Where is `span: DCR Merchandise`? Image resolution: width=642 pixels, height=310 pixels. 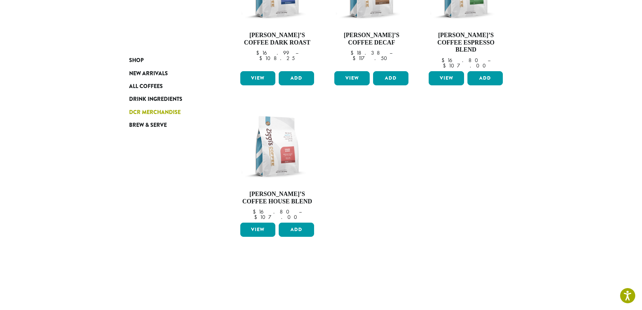
span: DCR Merchandise is located at coordinates (155, 112).